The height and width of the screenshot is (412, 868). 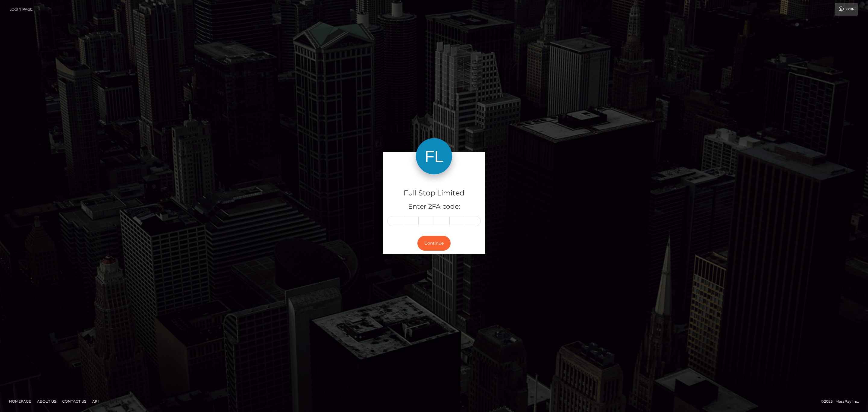 I want to click on a: Contact Us, so click(x=74, y=401).